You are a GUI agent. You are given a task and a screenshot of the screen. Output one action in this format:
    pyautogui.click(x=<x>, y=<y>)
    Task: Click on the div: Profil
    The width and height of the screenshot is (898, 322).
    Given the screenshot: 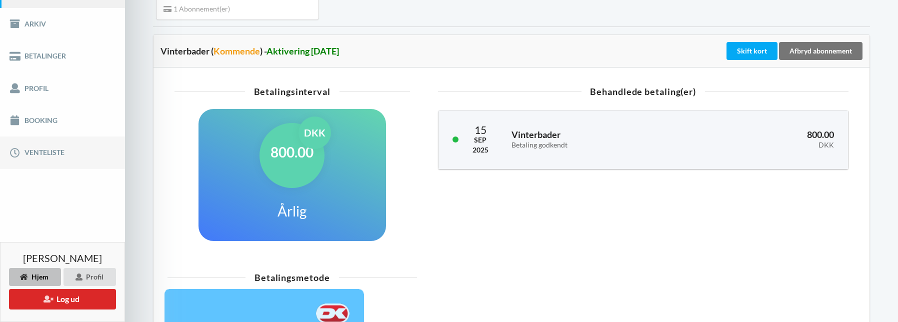 What is the action you would take?
    pyautogui.click(x=89, y=277)
    